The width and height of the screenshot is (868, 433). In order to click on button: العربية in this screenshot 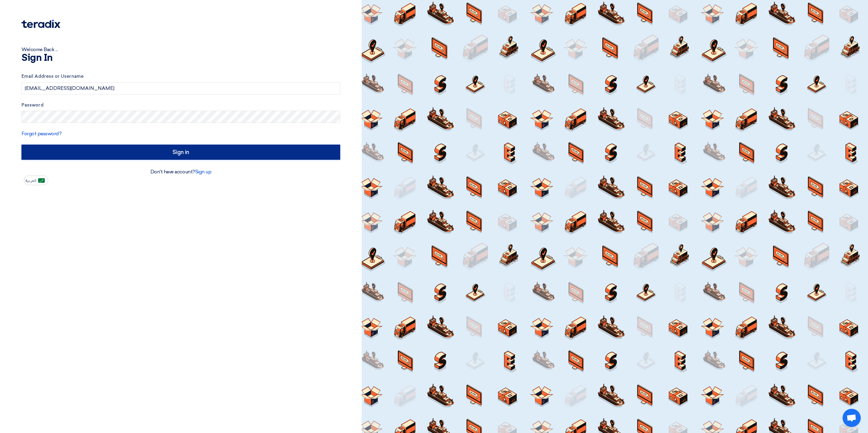, I will do `click(36, 181)`.